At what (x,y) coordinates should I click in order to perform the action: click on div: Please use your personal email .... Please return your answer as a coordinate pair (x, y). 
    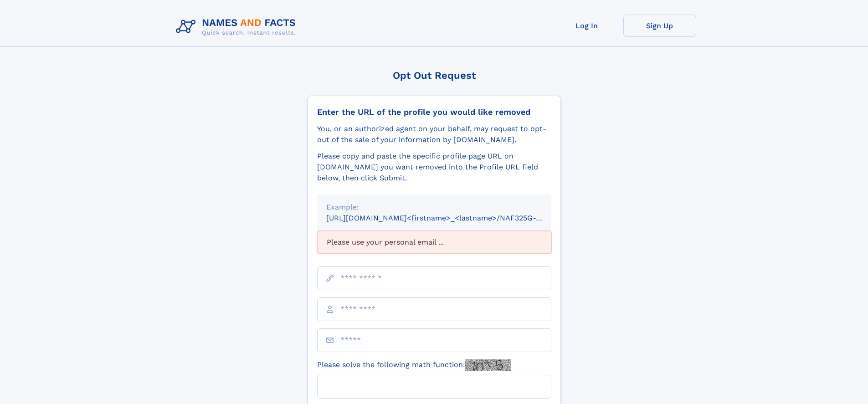
    Looking at the image, I should click on (435, 242).